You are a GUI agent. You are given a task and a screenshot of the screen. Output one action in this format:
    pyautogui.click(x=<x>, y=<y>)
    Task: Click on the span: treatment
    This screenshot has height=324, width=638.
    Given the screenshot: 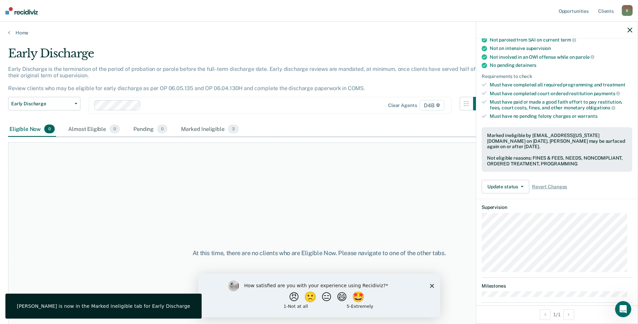 What is the action you would take?
    pyautogui.click(x=614, y=85)
    